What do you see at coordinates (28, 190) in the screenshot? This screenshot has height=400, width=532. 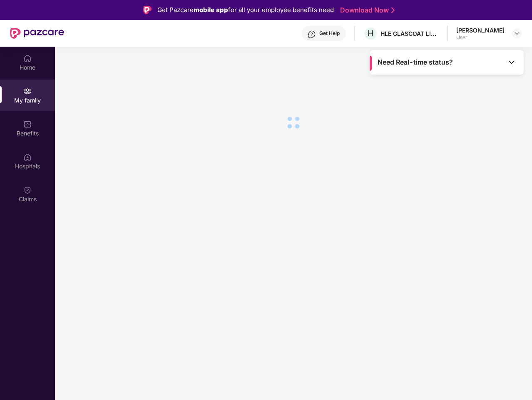 I see `img: svg+xml;base64,PHN2ZyBpZD0iQ2xhaW0iIHhtbG5zPSJodHRwOi8vd3d3LnczLm9yZy8yMDAwL3N2ZyIgd2lkdGg9IjIwIi...` at bounding box center [28, 190].